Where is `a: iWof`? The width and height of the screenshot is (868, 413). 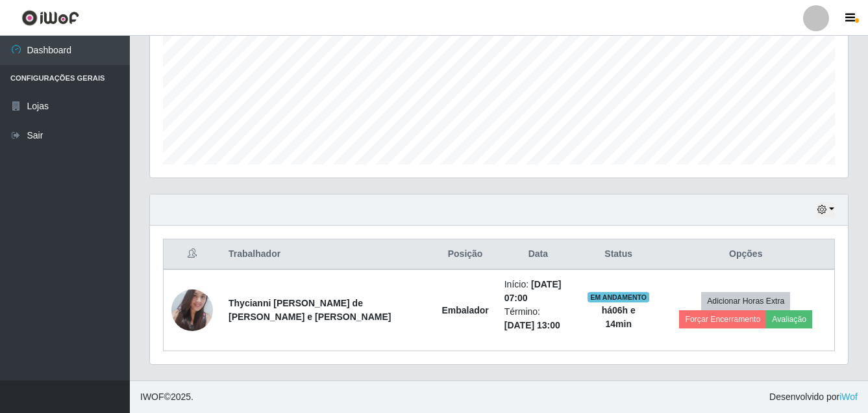
a: iWof is located at coordinates (849, 397).